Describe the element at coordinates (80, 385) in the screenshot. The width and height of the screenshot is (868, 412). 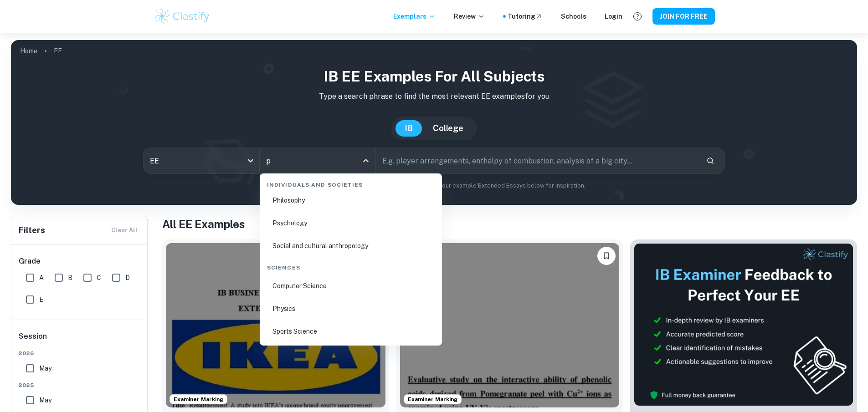
I see `span: 2025` at that location.